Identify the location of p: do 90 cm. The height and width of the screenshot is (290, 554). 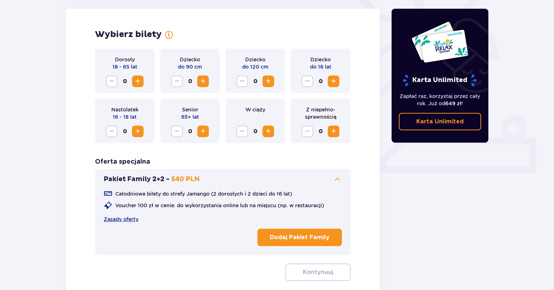
(190, 67).